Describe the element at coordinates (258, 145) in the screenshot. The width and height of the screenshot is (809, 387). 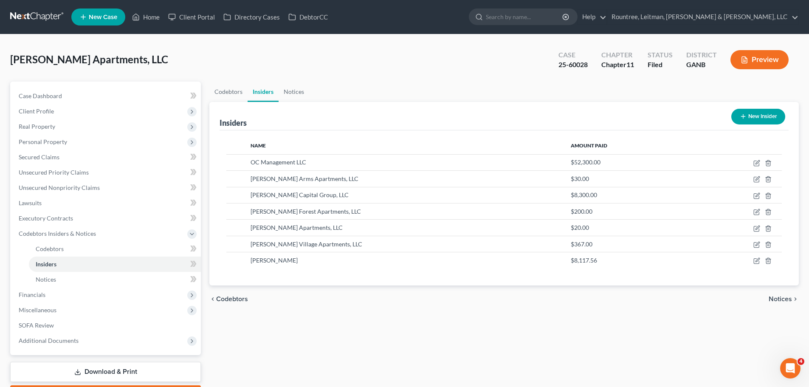
I see `span: Name` at that location.